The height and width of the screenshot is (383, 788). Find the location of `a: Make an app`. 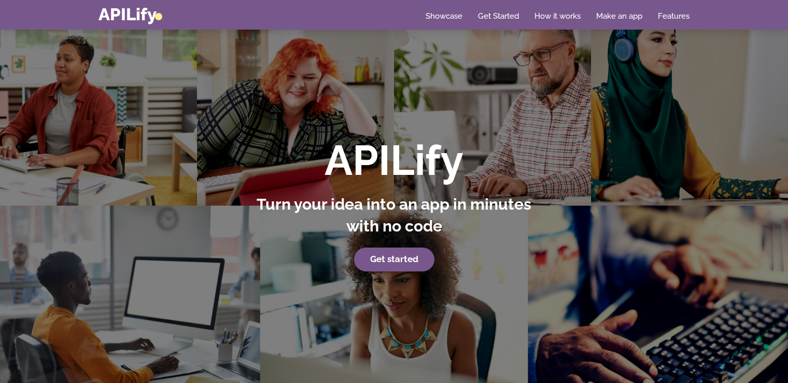

a: Make an app is located at coordinates (619, 16).